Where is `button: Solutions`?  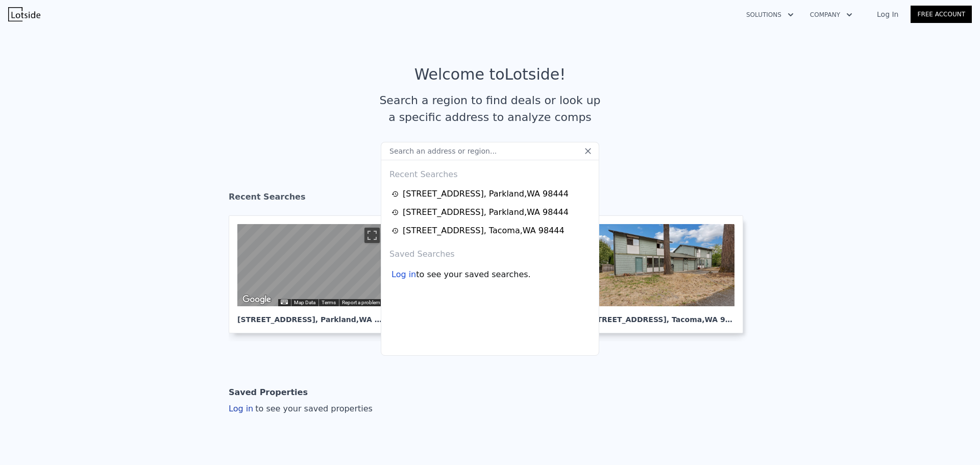
button: Solutions is located at coordinates (769, 15).